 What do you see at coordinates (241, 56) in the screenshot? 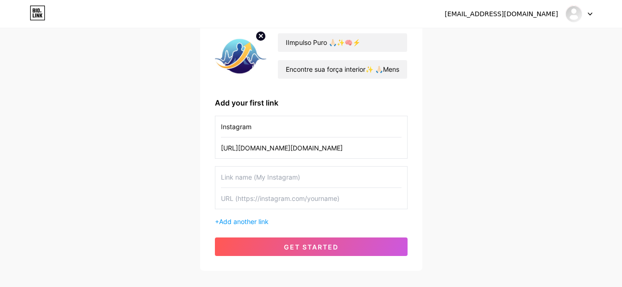
I see `img: profile pic` at bounding box center [241, 56].